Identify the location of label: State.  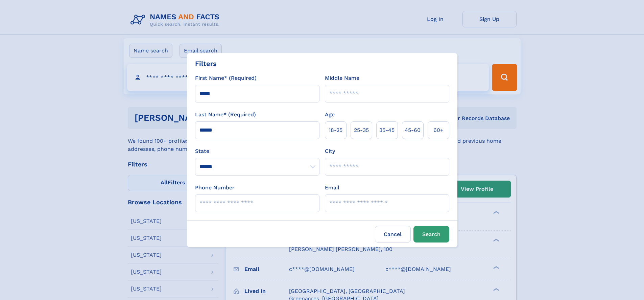
(257, 151).